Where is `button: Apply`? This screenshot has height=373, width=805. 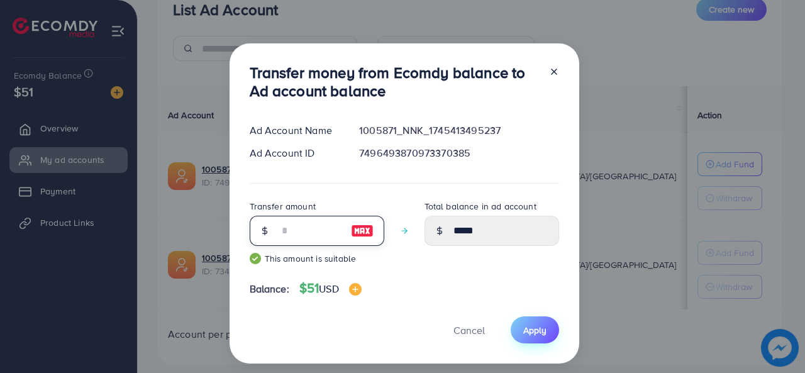 button: Apply is located at coordinates (535, 330).